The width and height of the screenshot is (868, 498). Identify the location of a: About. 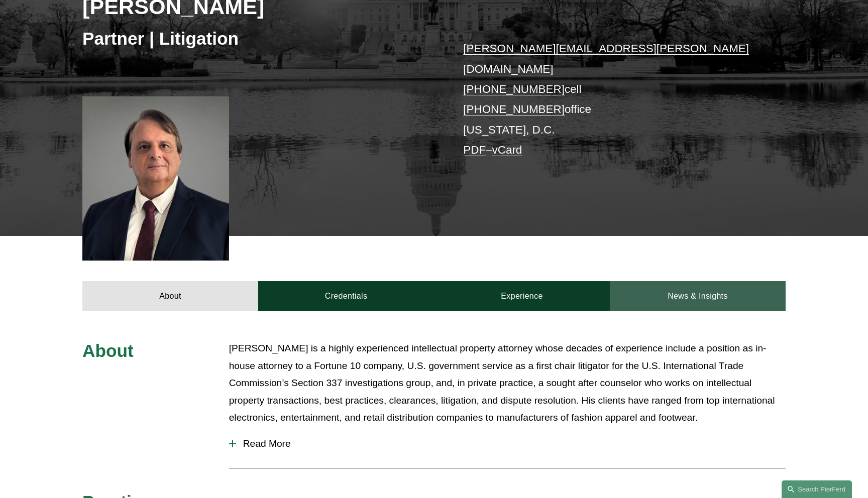
(170, 296).